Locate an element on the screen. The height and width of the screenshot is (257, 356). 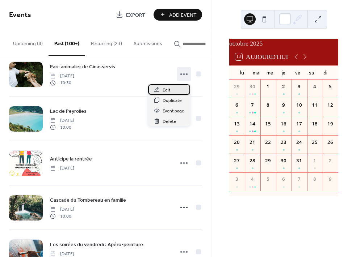
span: Edit is located at coordinates (166, 90).